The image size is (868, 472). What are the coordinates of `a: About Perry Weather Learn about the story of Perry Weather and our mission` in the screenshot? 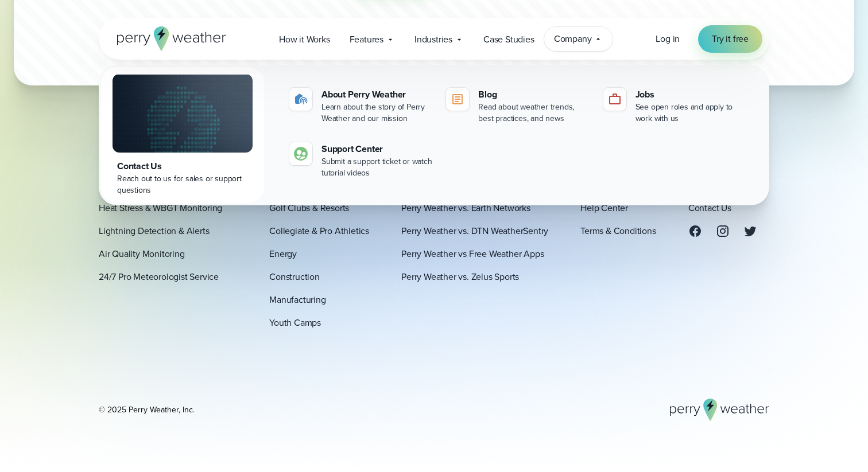 It's located at (360, 106).